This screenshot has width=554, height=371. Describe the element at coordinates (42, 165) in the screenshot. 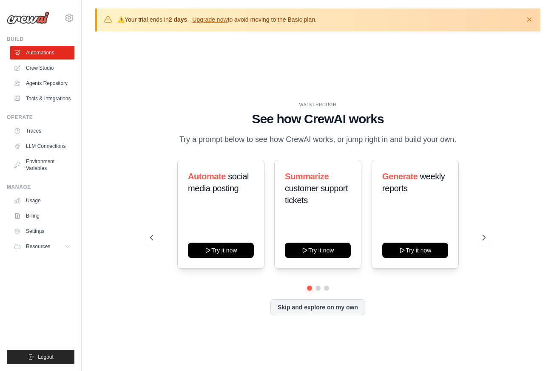

I see `a: Environment Variables` at that location.